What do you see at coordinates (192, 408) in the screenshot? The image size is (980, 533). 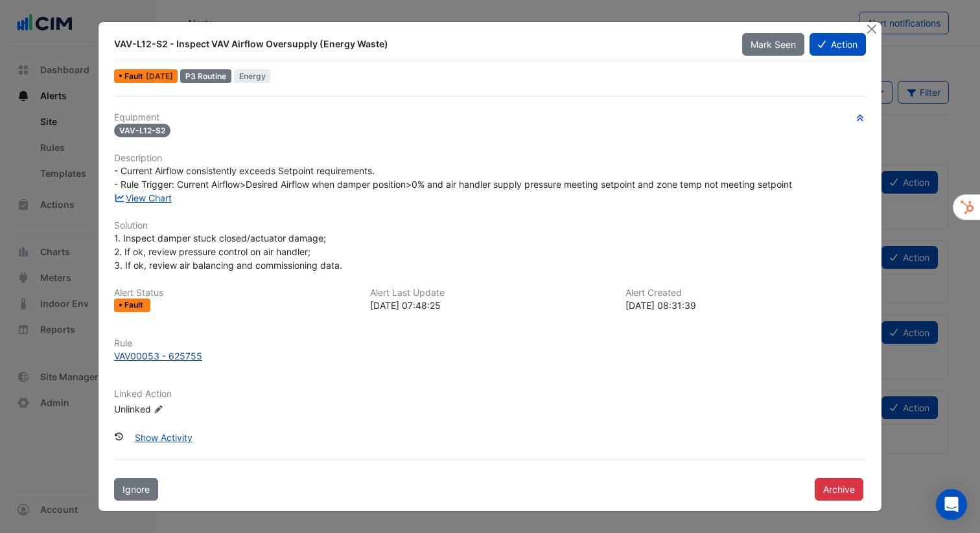 I see `div: Unlinked` at bounding box center [192, 408].